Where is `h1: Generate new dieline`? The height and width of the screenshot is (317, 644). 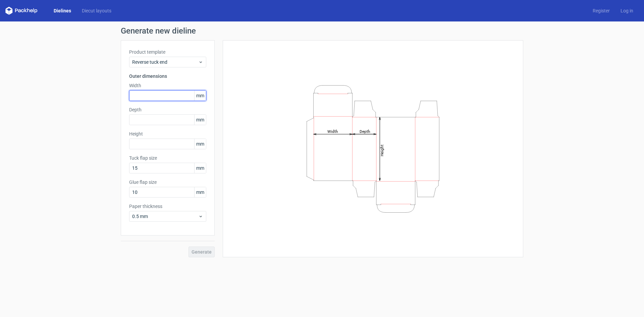 h1: Generate new dieline is located at coordinates (322, 31).